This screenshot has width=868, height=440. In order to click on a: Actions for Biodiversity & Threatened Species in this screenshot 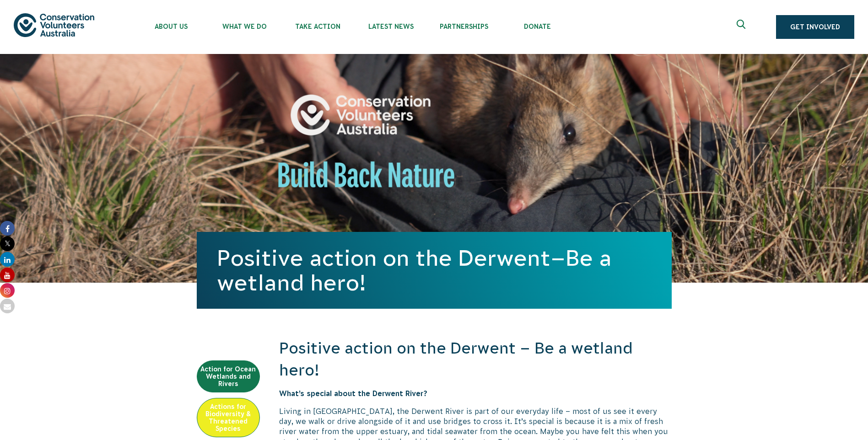, I will do `click(228, 418)`.